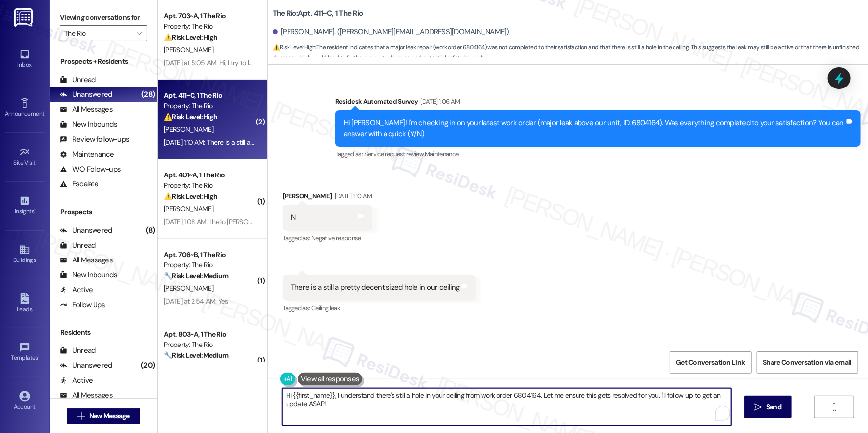 The height and width of the screenshot is (433, 868). I want to click on div: Apt. 411~C, 1 The Rio, so click(209, 95).